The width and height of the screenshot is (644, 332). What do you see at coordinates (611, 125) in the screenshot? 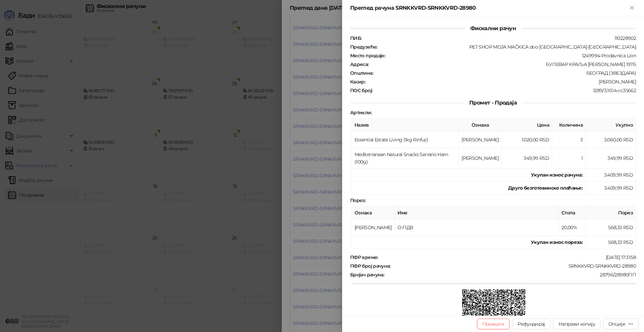
I see `th: Укупно` at bounding box center [611, 125].